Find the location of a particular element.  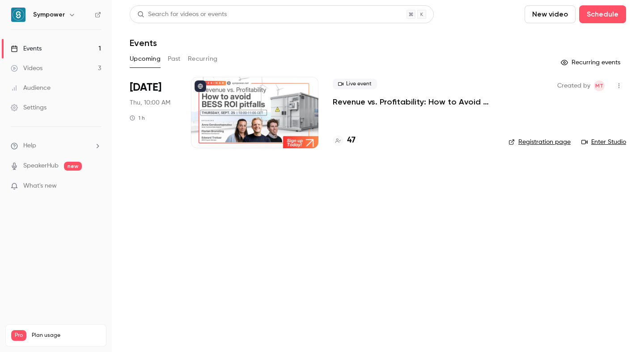

img: Sympower is located at coordinates (18, 15).